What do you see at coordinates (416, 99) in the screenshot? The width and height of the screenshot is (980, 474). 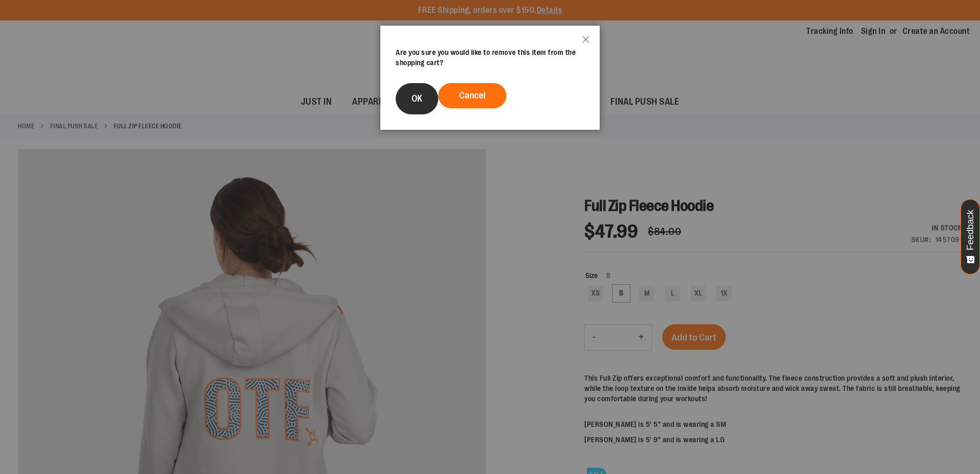 I see `button: OK` at bounding box center [416, 99].